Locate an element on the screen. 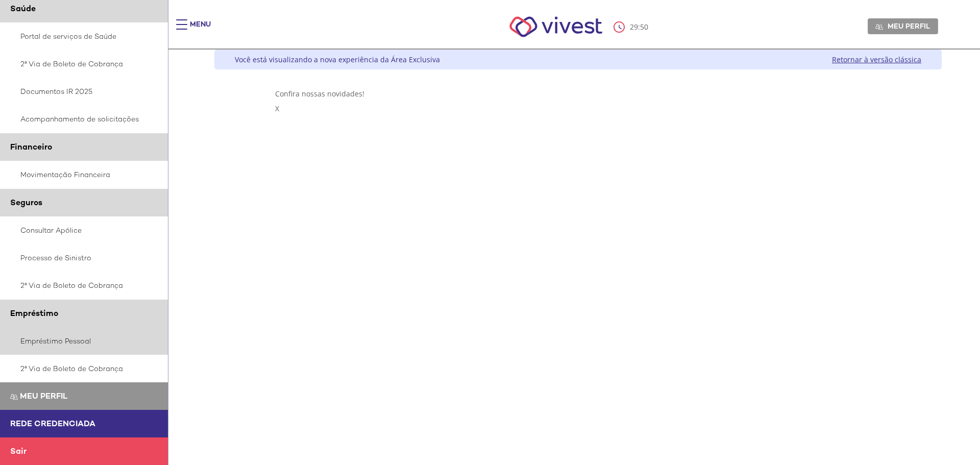 Image resolution: width=980 pixels, height=465 pixels. span: Sair is located at coordinates (18, 450).